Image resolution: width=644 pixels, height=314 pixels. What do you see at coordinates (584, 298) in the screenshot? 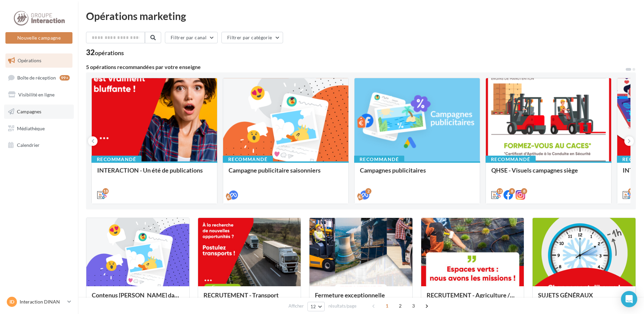
I see `div: SUJETS GÉNÉRAUX` at bounding box center [584, 298].